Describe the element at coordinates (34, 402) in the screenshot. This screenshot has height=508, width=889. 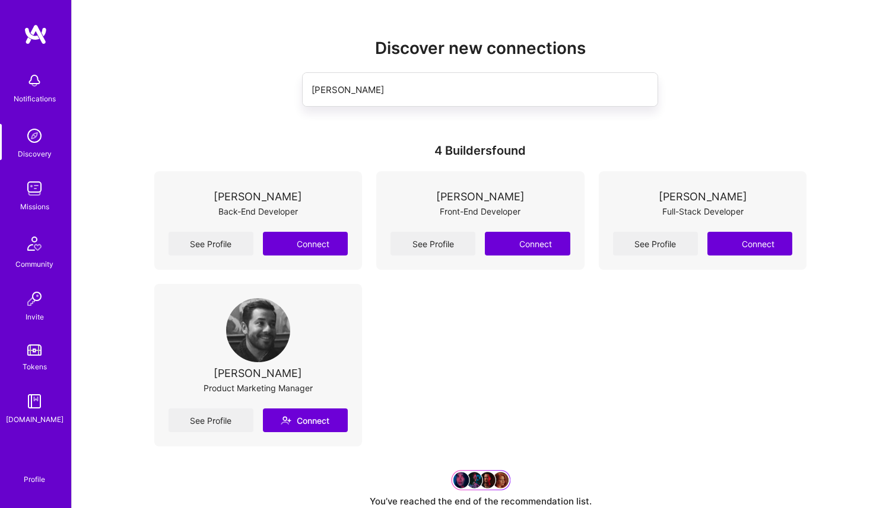
I see `img: guide book` at that location.